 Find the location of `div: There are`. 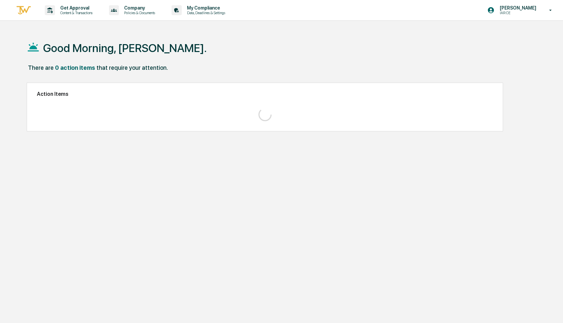

div: There are is located at coordinates (41, 67).